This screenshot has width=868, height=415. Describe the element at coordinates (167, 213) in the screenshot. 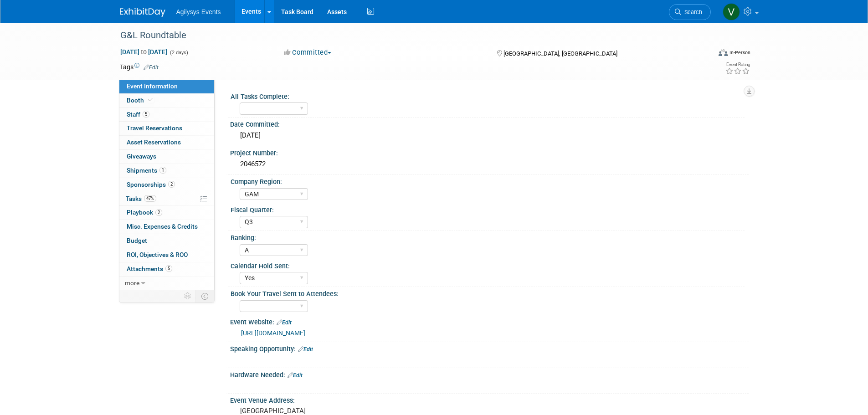

I see `a: Playbook2` at that location.